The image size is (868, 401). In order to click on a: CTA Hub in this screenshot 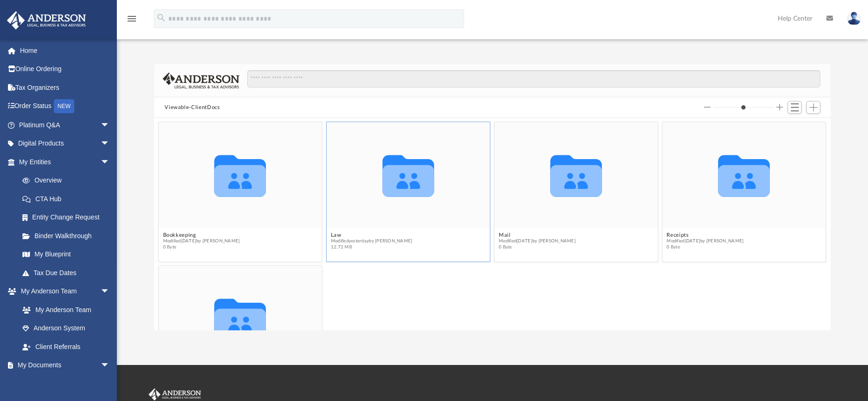, I will do `click(68, 199)`.